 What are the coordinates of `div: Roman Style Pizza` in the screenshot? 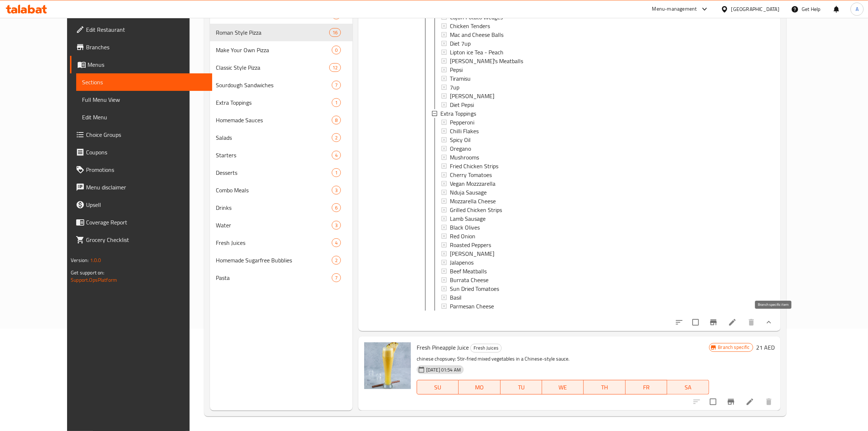 It's located at (272, 33).